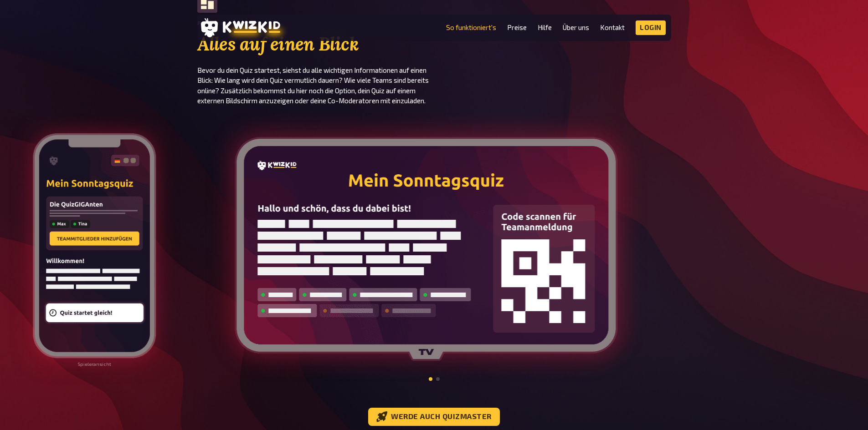 This screenshot has width=868, height=430. Describe the element at coordinates (612, 28) in the screenshot. I see `a: Kontakt` at that location.